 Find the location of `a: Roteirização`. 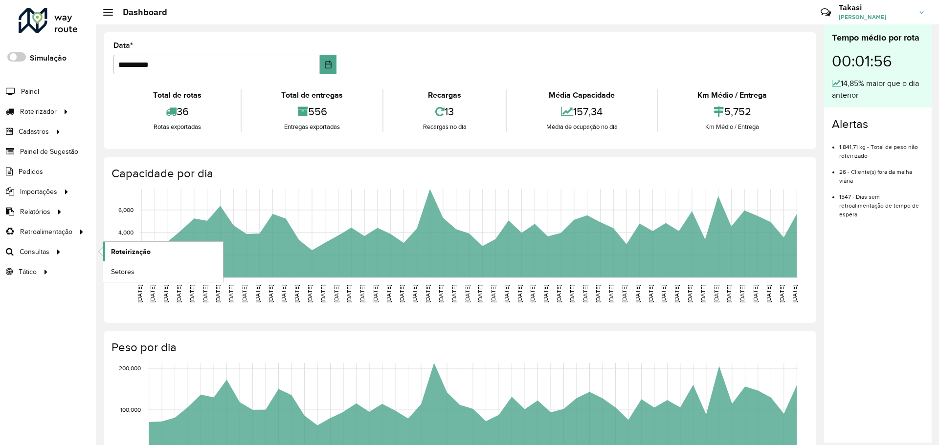

a: Roteirização is located at coordinates (163, 252).